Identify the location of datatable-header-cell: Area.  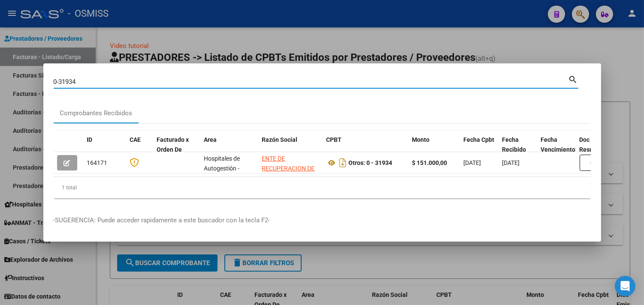
(230, 149).